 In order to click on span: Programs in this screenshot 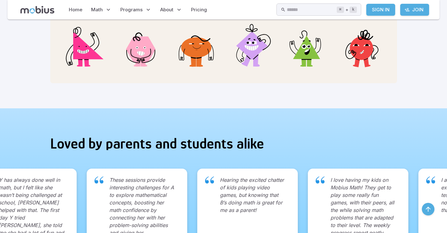, I will do `click(131, 10)`.